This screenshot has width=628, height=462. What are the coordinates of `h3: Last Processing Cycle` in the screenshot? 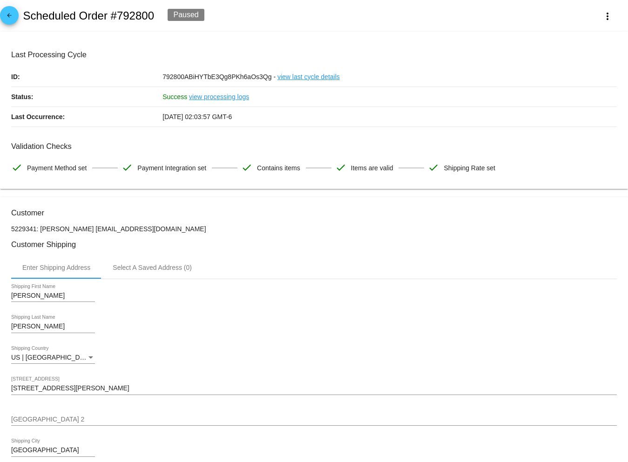 It's located at (314, 54).